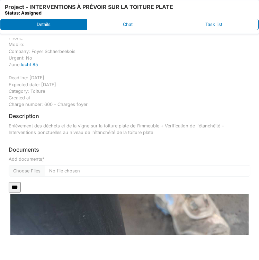 The height and width of the screenshot is (260, 259). Describe the element at coordinates (128, 24) in the screenshot. I see `button: Chat` at that location.